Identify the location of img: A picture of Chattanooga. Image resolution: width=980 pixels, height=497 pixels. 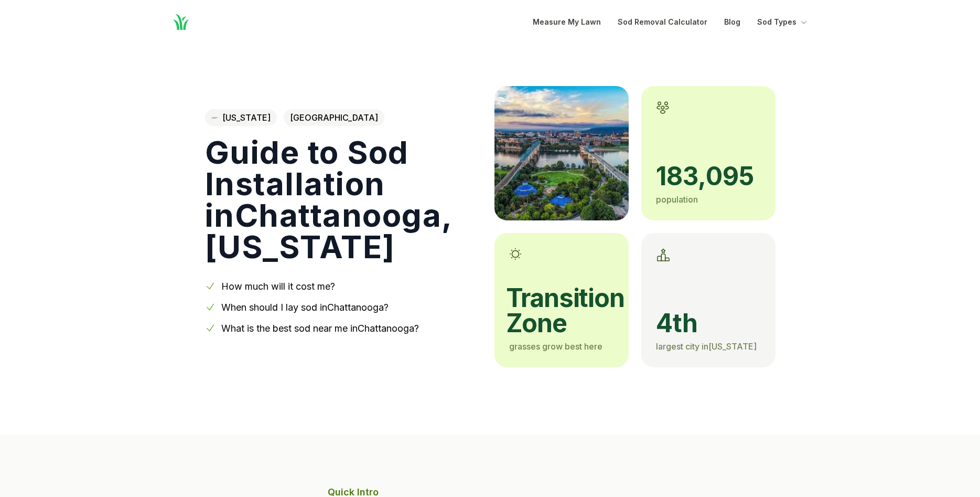
(562, 153).